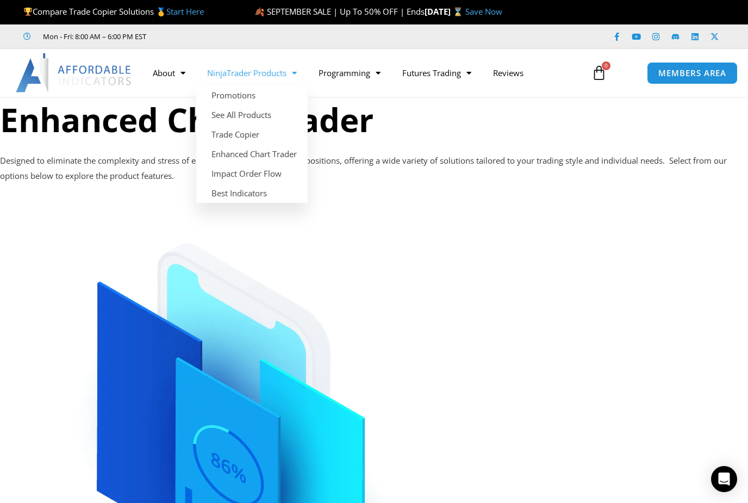  I want to click on a: Enhanced Chart Trader, so click(252, 154).